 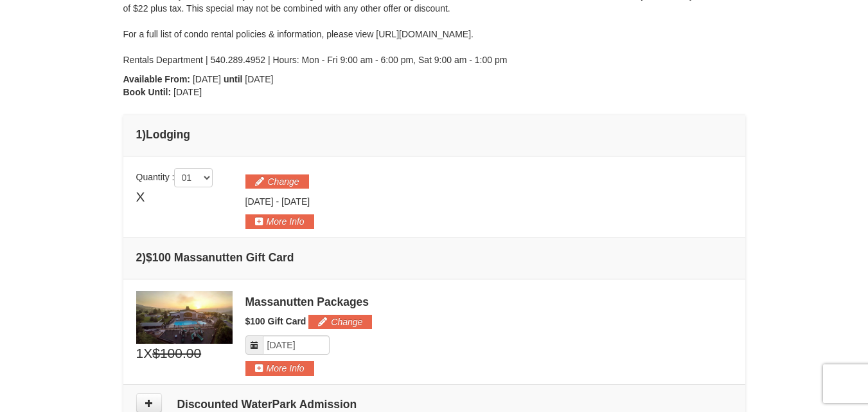 I want to click on span: Quantity :, so click(x=175, y=177).